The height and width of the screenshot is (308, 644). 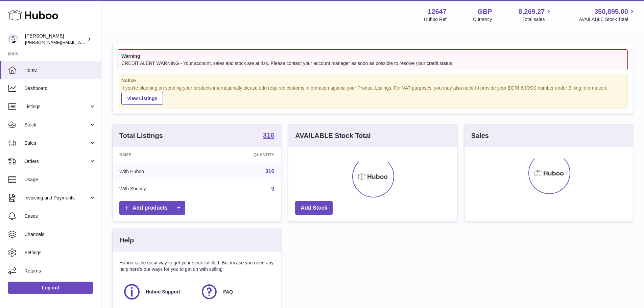 What do you see at coordinates (372, 95) in the screenshot?
I see `div: If you're planning on sending your products internationally please add required customs informati...` at bounding box center [372, 95].